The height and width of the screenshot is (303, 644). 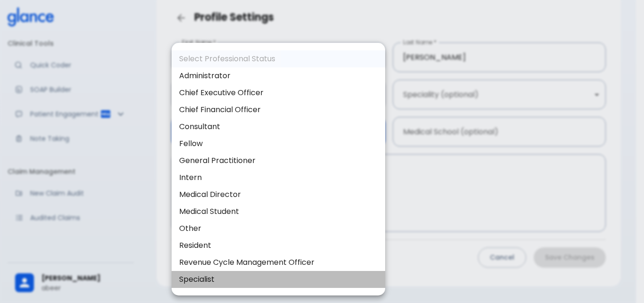 I want to click on li: Intern, so click(x=278, y=178).